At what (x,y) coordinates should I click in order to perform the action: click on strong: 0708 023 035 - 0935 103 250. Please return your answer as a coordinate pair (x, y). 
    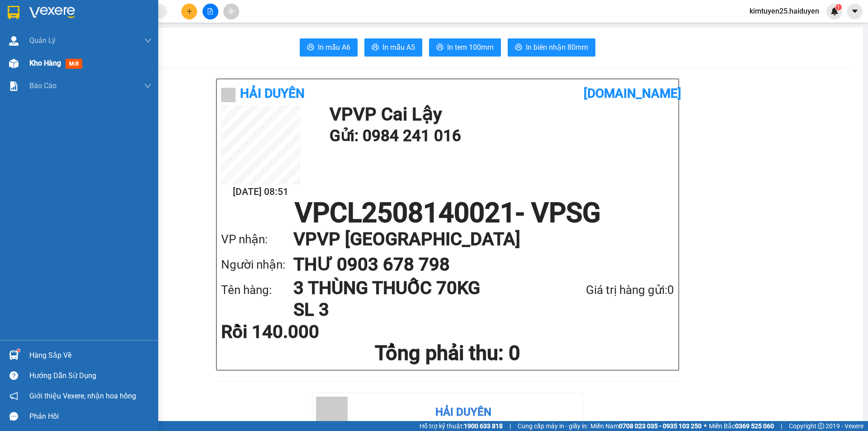
    Looking at the image, I should click on (660, 426).